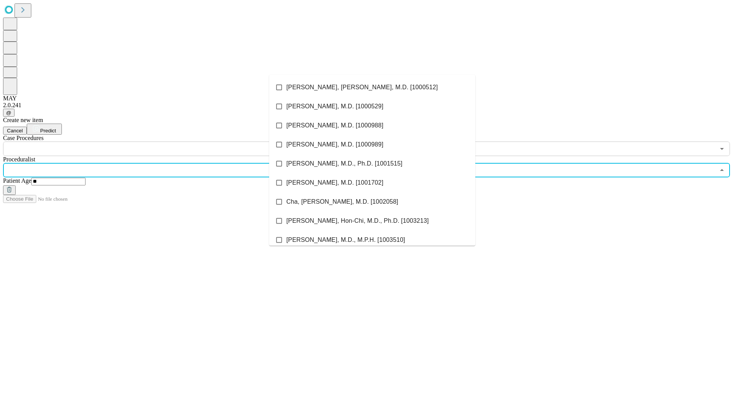 Image resolution: width=733 pixels, height=412 pixels. Describe the element at coordinates (23, 120) in the screenshot. I see `span: Create new item` at that location.